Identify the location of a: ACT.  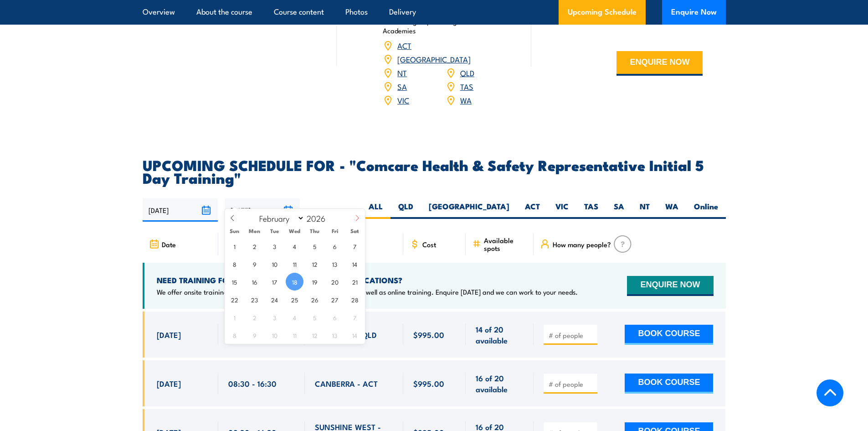
(404, 45).